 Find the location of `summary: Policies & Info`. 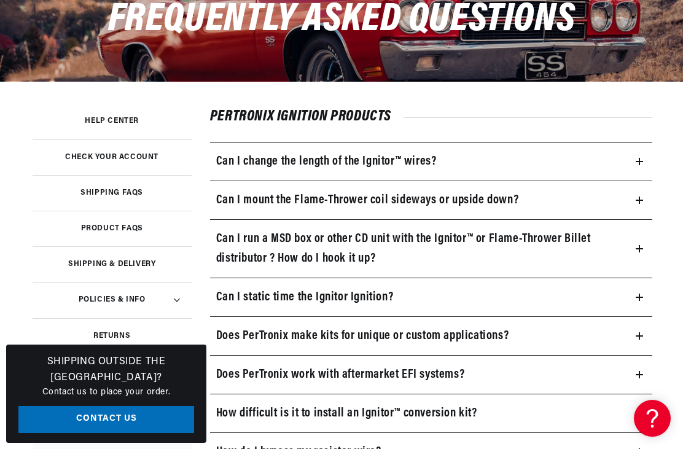

summary: Policies & Info is located at coordinates (112, 300).